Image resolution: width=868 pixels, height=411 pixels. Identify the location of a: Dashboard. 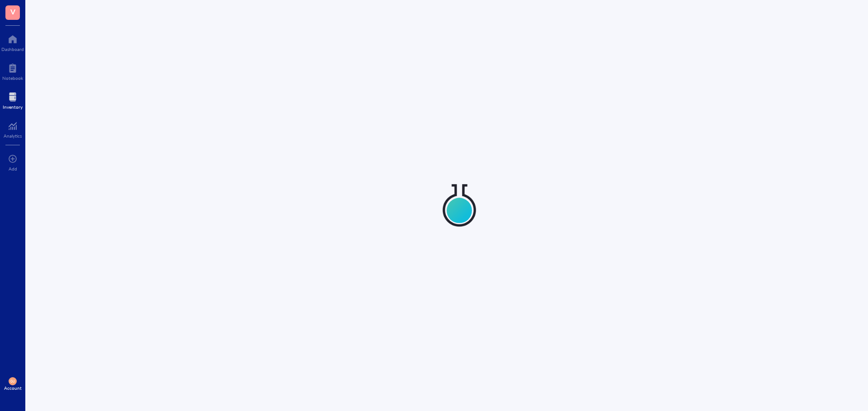
(13, 42).